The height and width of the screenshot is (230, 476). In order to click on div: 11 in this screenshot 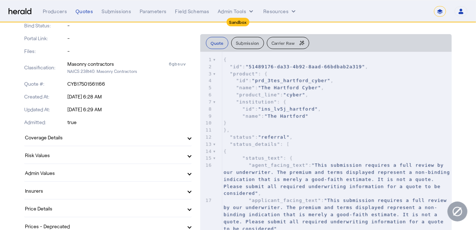, I will do `click(206, 130)`.